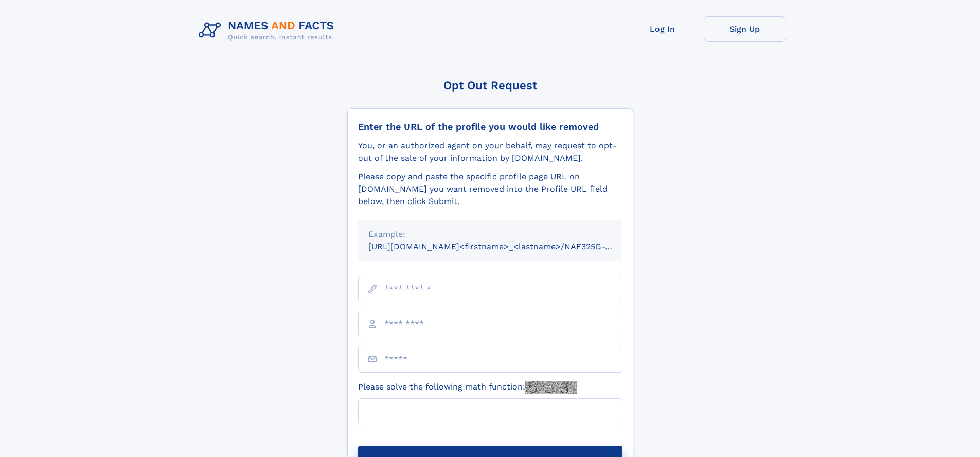 The image size is (980, 457). Describe the element at coordinates (663, 29) in the screenshot. I see `a: Log In` at that location.